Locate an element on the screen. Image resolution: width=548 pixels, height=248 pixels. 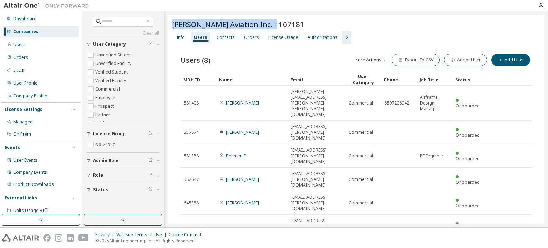
span: License Group is located at coordinates (109, 134).